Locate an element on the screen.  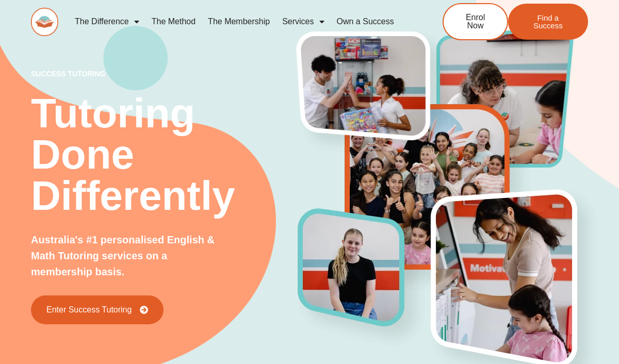
a: The Method is located at coordinates (173, 22).